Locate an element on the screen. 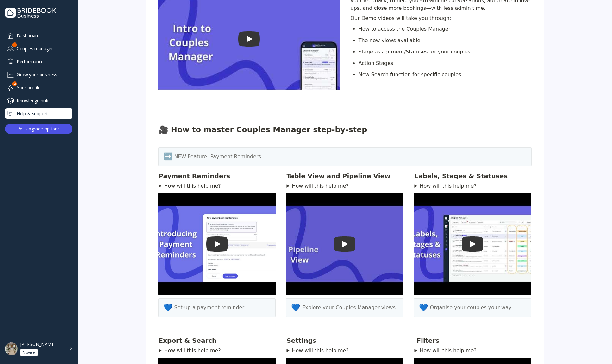  a: NEW Feature: Payment Reminders is located at coordinates (217, 156).